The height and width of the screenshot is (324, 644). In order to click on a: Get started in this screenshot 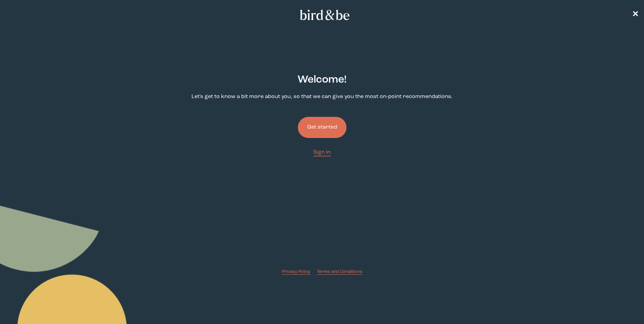, I will do `click(322, 127)`.